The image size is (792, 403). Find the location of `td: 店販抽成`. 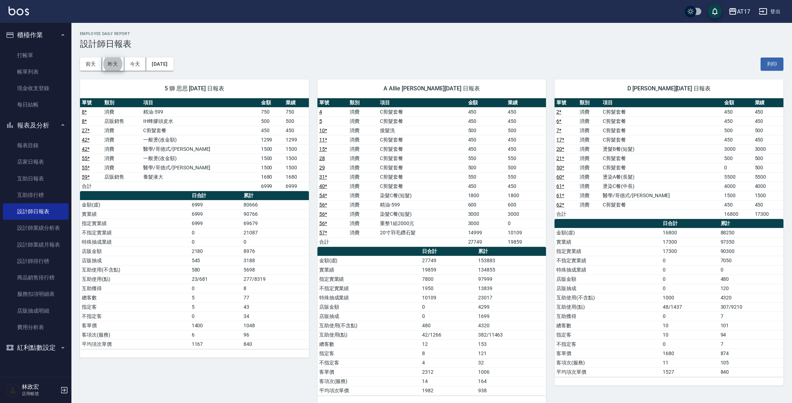

td: 店販抽成 is located at coordinates (369, 316).